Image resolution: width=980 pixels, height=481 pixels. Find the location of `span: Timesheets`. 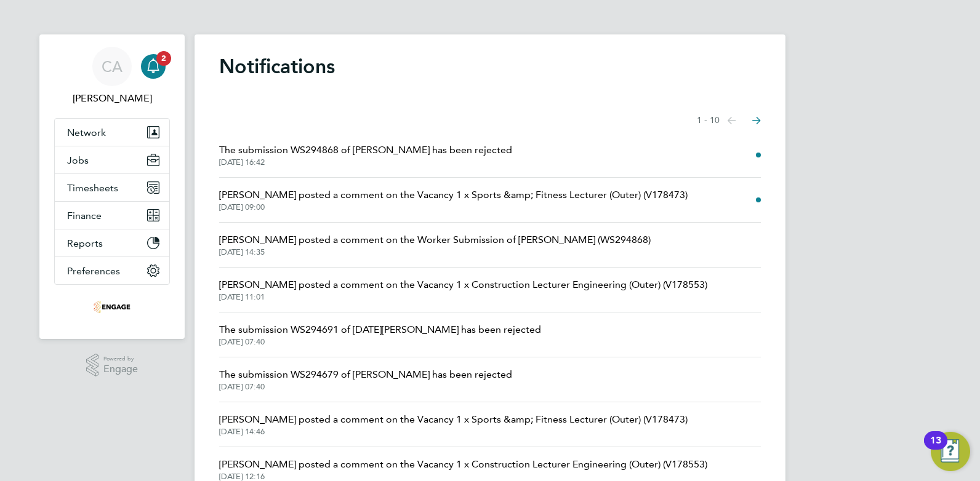

span: Timesheets is located at coordinates (92, 188).